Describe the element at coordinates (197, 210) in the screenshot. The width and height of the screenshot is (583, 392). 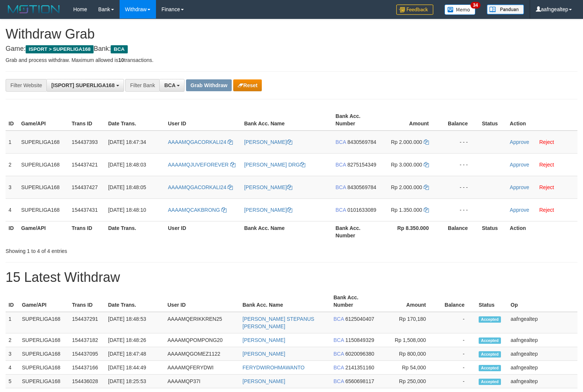
I see `a: AAAAMQCAKBRONG` at that location.